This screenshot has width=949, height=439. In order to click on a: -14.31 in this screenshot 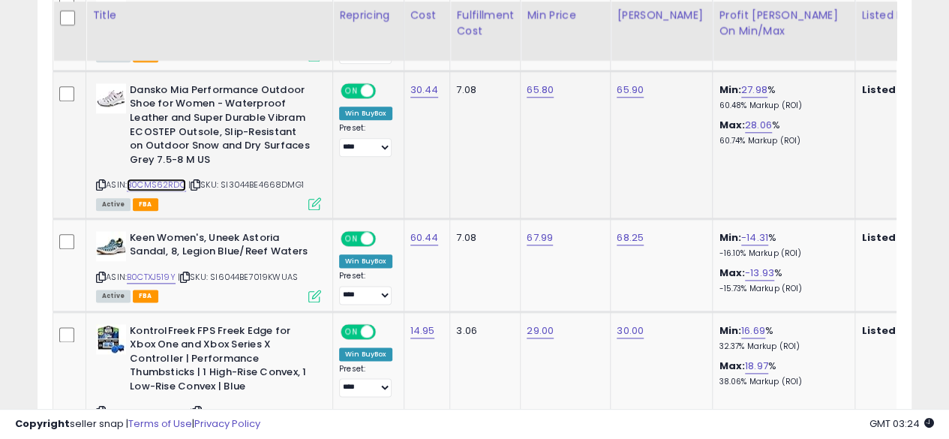, I will do `click(754, 238)`.